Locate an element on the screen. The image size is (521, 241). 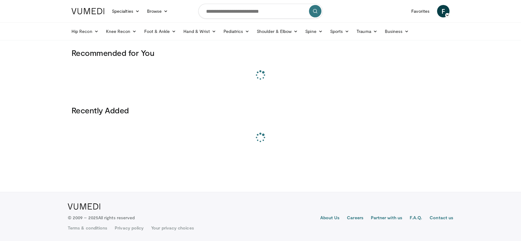
a: Business is located at coordinates (397, 31).